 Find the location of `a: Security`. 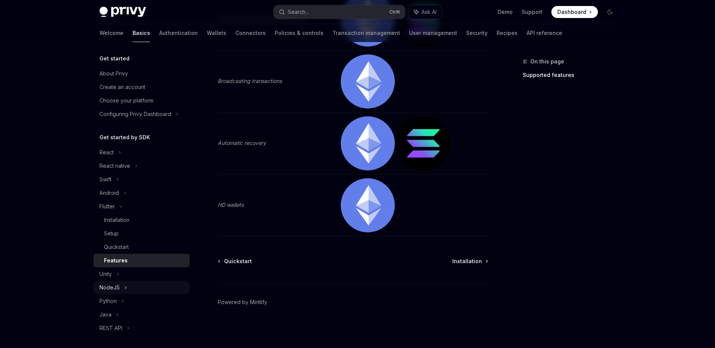

a: Security is located at coordinates (477, 33).